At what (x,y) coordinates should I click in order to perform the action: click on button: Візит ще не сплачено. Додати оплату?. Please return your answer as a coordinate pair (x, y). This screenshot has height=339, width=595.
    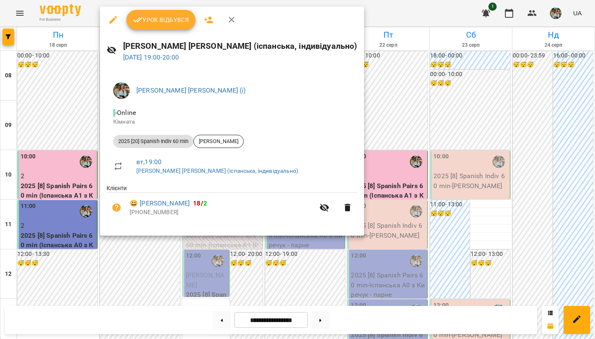
    Looking at the image, I should click on (116, 207).